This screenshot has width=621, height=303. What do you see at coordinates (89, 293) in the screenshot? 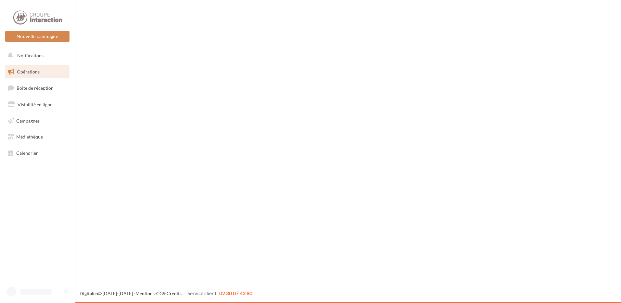
I see `a: Digitaleo` at bounding box center [89, 293].